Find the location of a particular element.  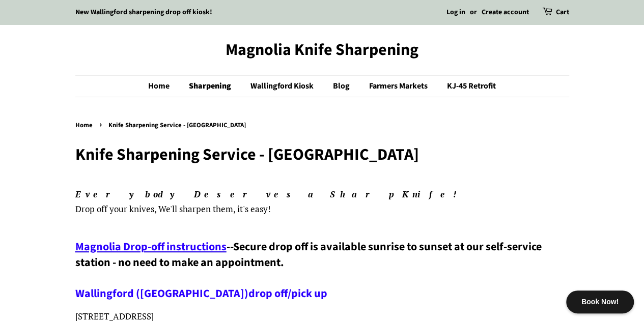

span: Secure drop off is available sunrise to sunset at our self-service station - no need to make an a... is located at coordinates (309, 270).